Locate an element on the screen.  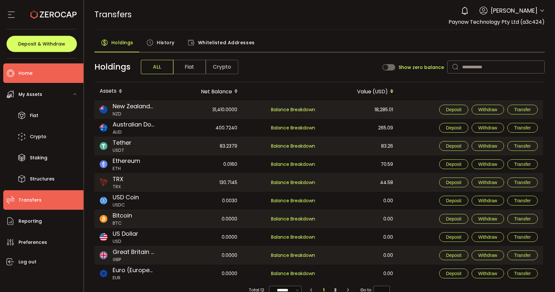
span: New Zealand Dollar is located at coordinates (134, 106).